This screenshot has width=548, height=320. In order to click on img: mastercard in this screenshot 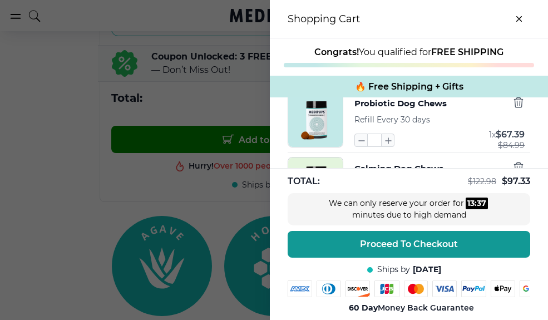, I will do `click(416, 289)`.